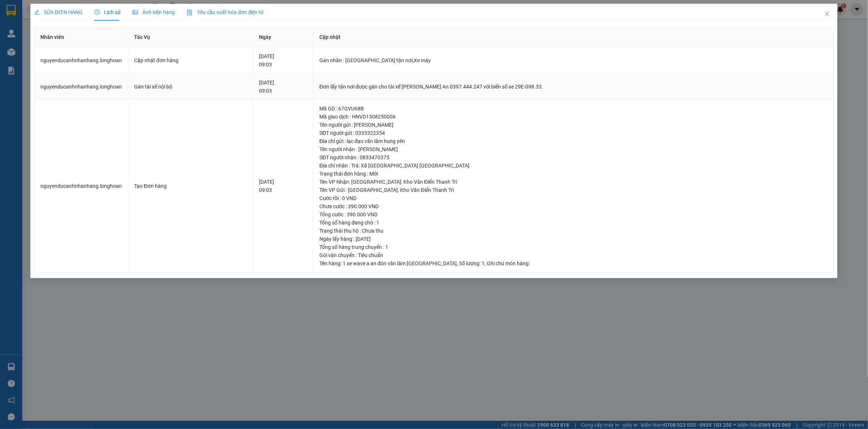  I want to click on th: Cập nhật, so click(573, 37).